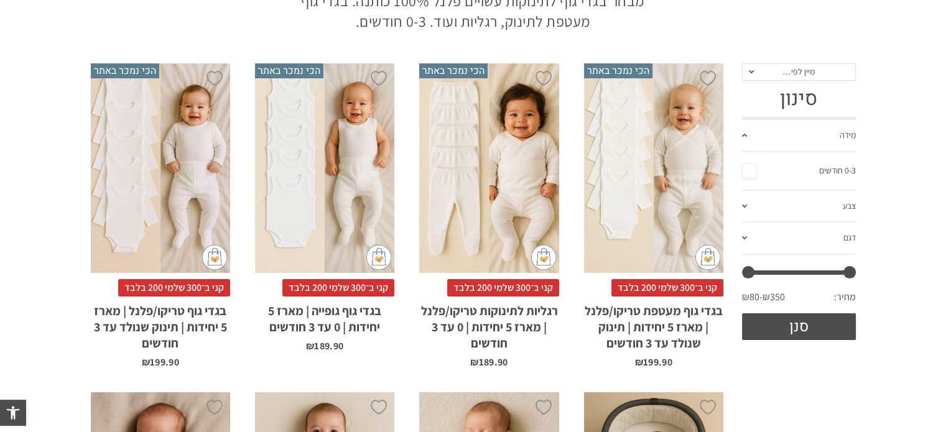  I want to click on a: מידה, so click(799, 136).